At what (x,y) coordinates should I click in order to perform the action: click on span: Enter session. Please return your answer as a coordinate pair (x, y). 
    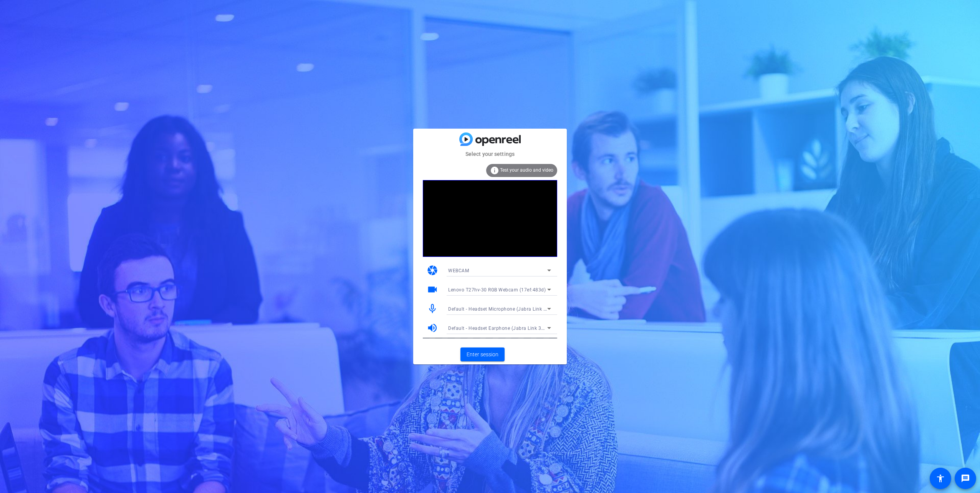
    Looking at the image, I should click on (482, 354).